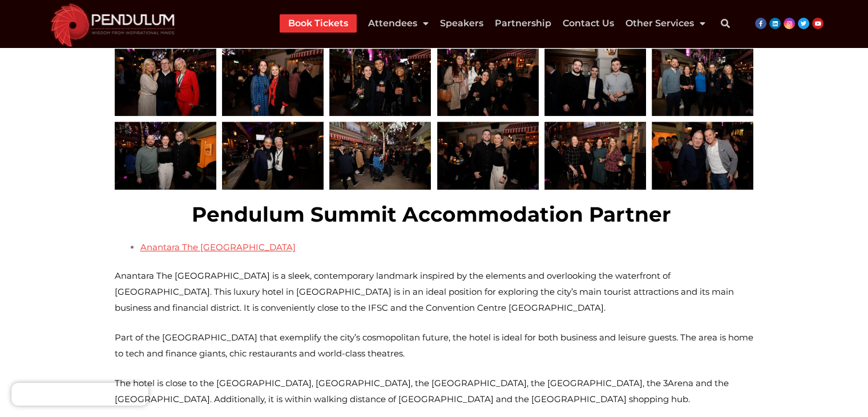 This screenshot has width=868, height=417. I want to click on a: Other Services, so click(665, 24).